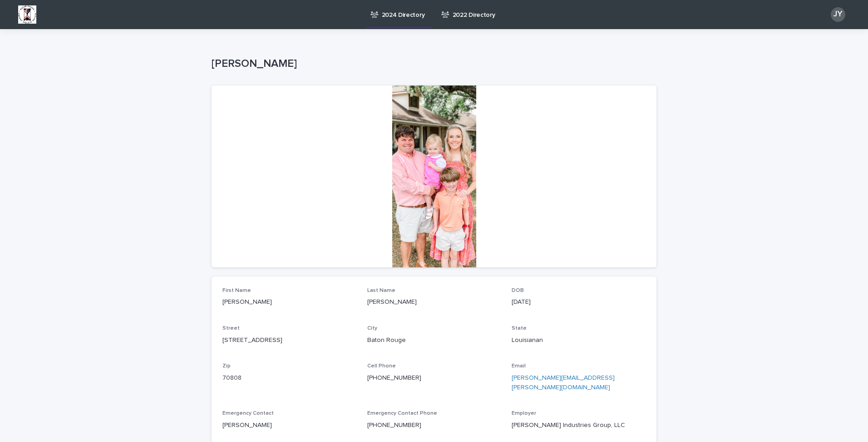 The height and width of the screenshot is (442, 868). What do you see at coordinates (231, 328) in the screenshot?
I see `span: Street` at bounding box center [231, 328].